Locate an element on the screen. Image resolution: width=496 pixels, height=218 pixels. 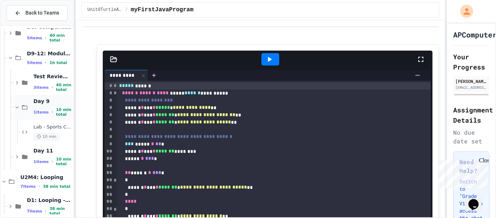
span: 3 items is located at coordinates (41, 87).